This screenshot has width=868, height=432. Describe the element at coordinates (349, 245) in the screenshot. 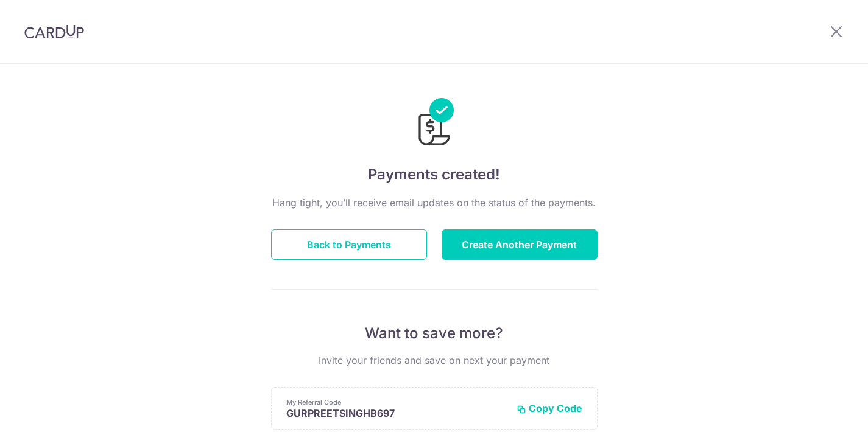

I see `button: Back to Payments` at that location.